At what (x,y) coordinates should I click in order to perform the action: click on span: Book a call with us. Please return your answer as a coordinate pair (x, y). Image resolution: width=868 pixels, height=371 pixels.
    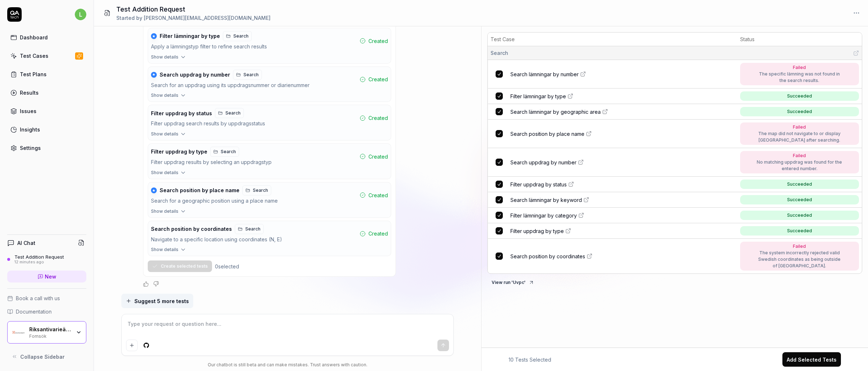
    Looking at the image, I should click on (38, 298).